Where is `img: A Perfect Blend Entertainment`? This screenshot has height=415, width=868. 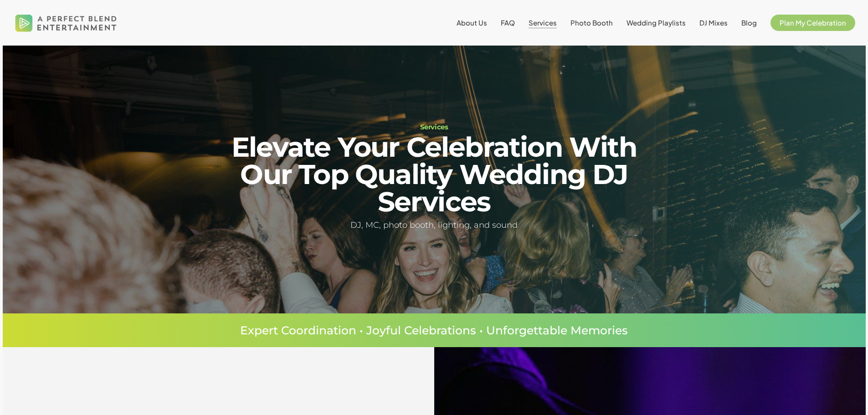
img: A Perfect Blend Entertainment is located at coordinates (66, 23).